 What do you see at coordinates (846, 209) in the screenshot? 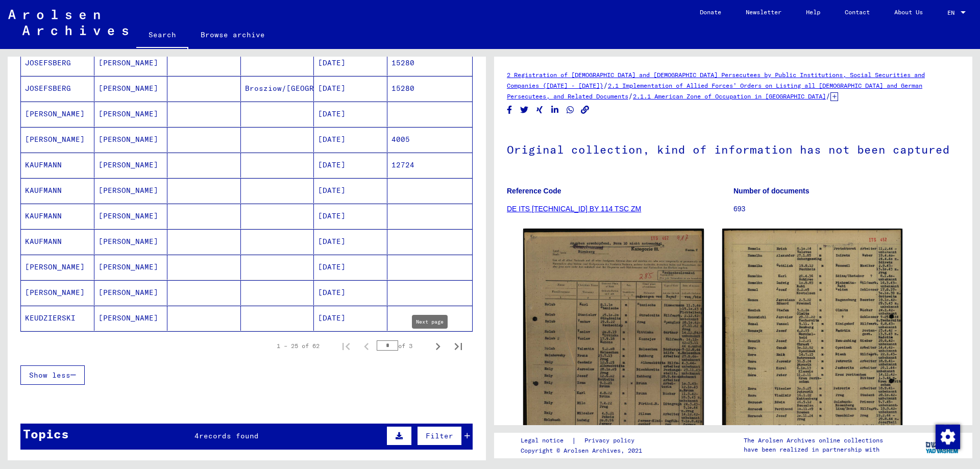
I see `p: 693` at bounding box center [846, 209].